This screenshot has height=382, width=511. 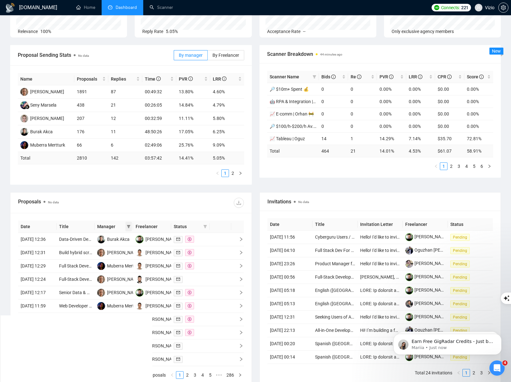 What do you see at coordinates (349, 250) in the screenshot?
I see `a: Full Stack Dev For Existing Website` at bounding box center [349, 250].